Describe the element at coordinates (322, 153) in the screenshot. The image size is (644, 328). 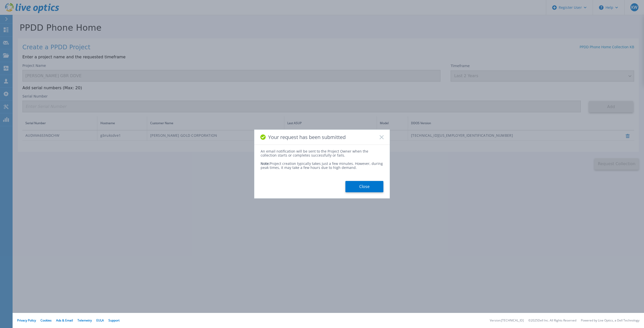
I see `div: An email notification will be sent to the Project Owner when the collection starts or completes s...` at that location.